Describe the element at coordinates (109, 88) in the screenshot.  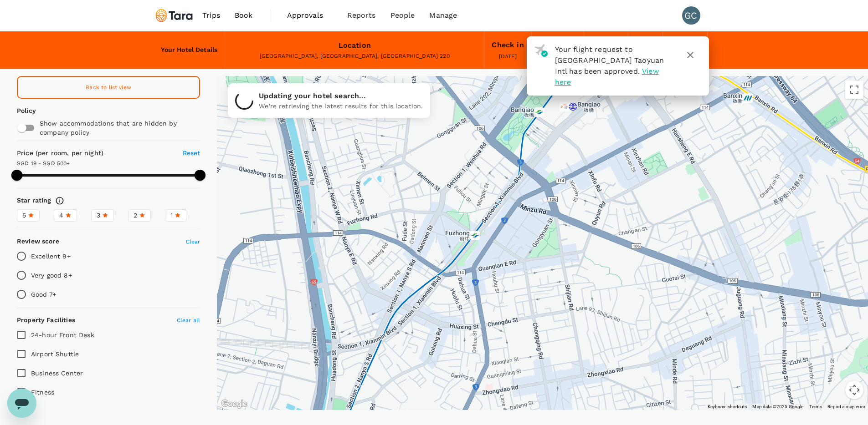
I see `span: Back to list view` at that location.